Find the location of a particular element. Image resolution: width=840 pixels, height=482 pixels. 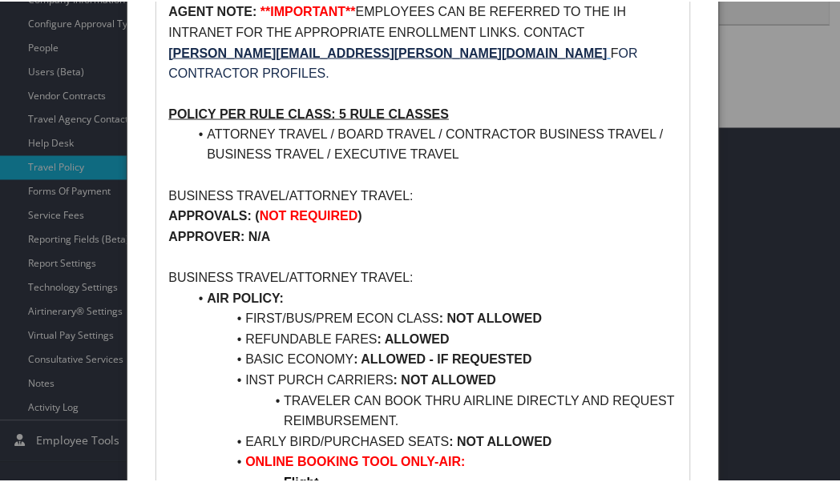

strong: AGENT NOTE: is located at coordinates (212, 10).